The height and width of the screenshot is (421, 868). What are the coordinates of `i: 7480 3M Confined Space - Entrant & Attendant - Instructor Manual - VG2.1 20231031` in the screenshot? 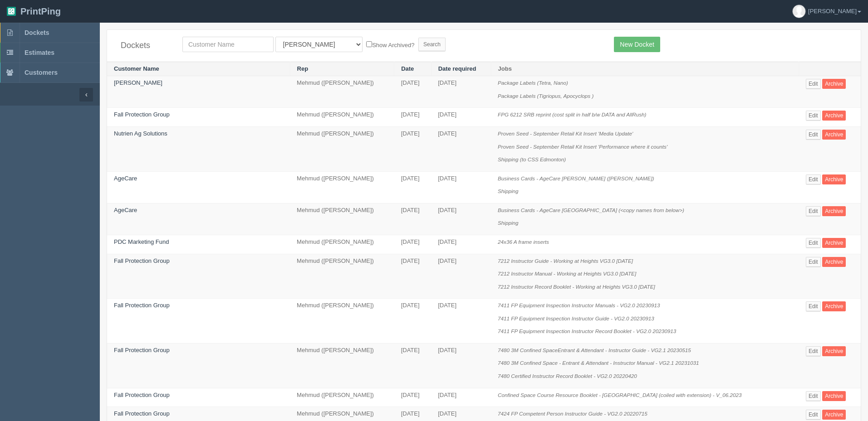 It's located at (598, 363).